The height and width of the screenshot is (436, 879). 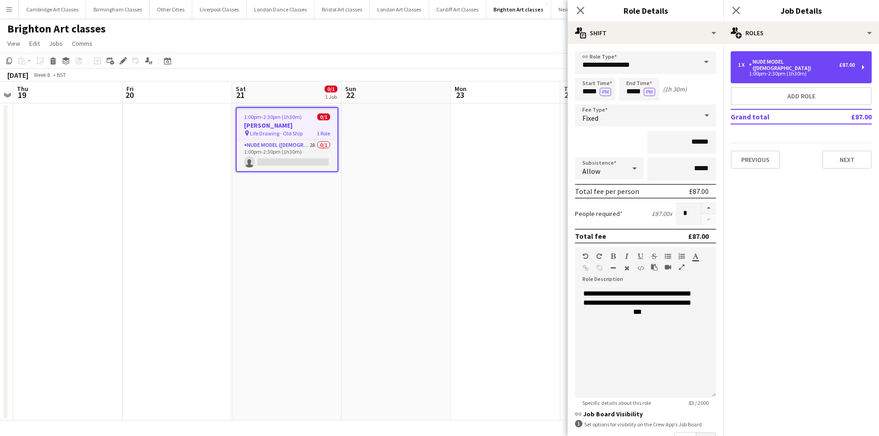 What do you see at coordinates (654, 267) in the screenshot?
I see `button: Paste as plain text` at bounding box center [654, 267].